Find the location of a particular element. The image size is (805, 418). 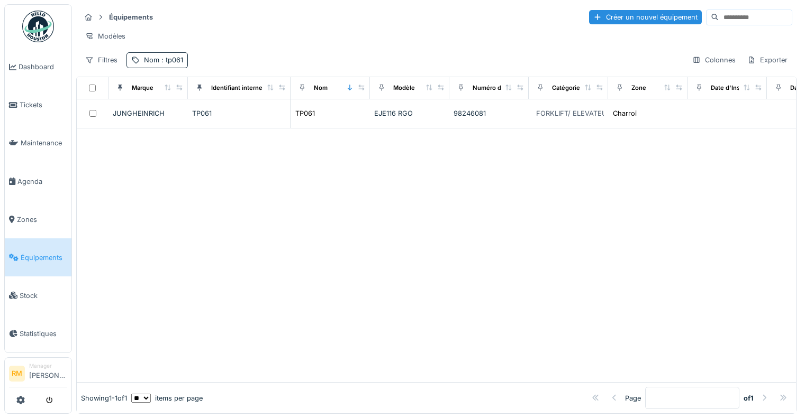

div: Charroi is located at coordinates (624, 113).